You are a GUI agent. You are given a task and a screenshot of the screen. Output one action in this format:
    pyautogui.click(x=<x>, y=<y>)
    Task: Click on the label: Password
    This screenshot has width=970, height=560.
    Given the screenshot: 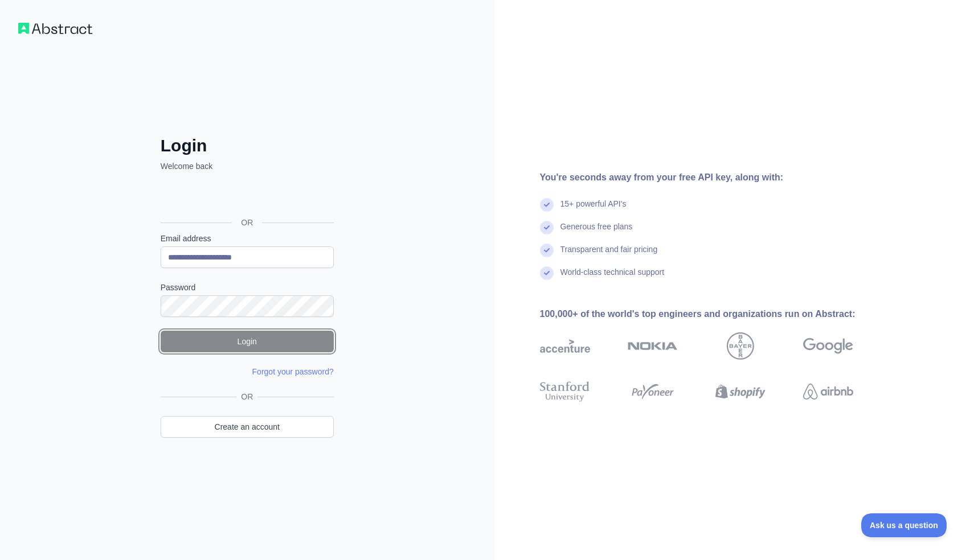 What is the action you would take?
    pyautogui.click(x=247, y=287)
    